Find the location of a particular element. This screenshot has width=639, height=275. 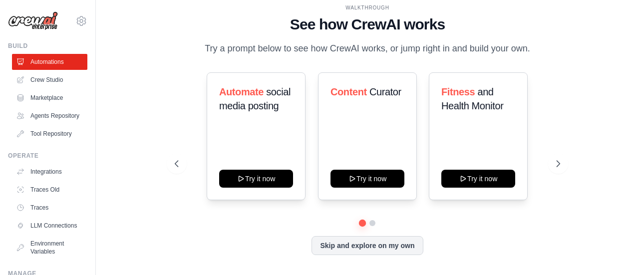

span: Fitness is located at coordinates (458, 92).